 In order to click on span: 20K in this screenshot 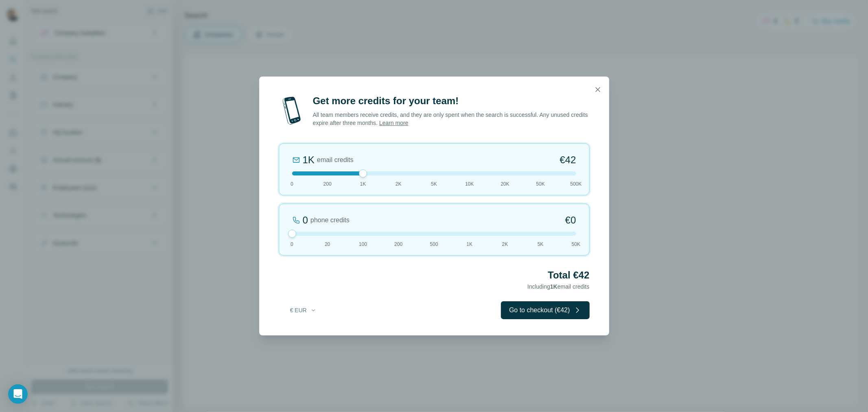, I will do `click(505, 184)`.